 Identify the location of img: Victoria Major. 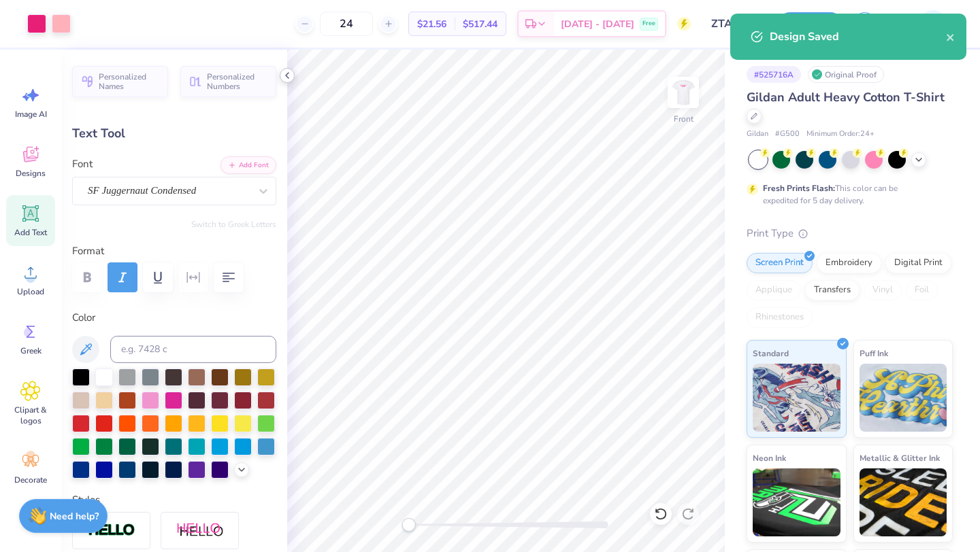
(933, 24).